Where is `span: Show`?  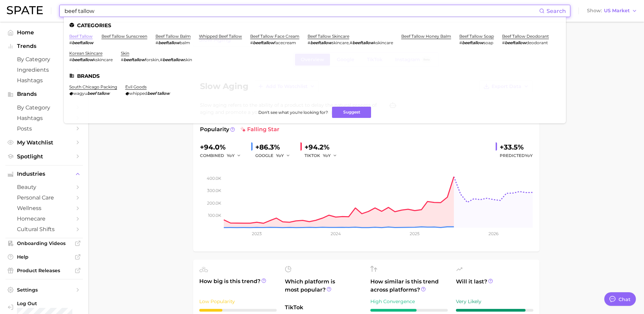
span: Show is located at coordinates (594, 11).